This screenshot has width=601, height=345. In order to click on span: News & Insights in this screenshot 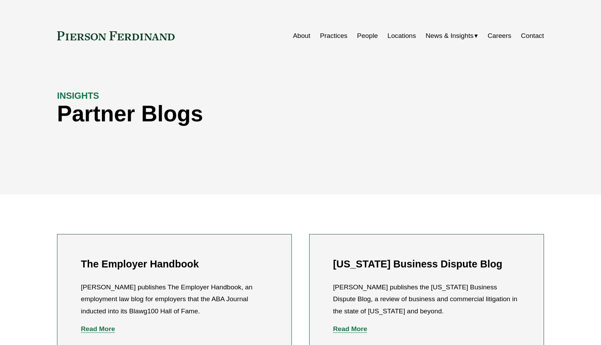, I will do `click(450, 36)`.